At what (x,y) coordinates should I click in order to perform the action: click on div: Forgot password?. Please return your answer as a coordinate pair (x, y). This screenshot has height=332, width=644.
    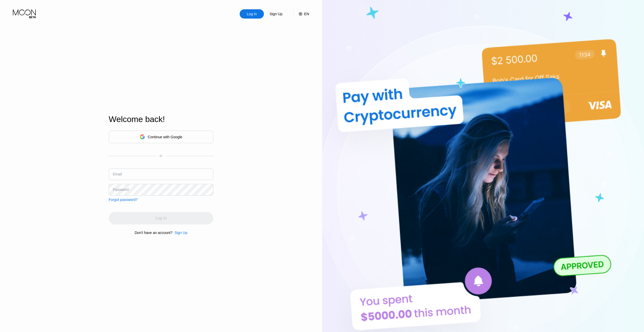
    Looking at the image, I should click on (123, 200).